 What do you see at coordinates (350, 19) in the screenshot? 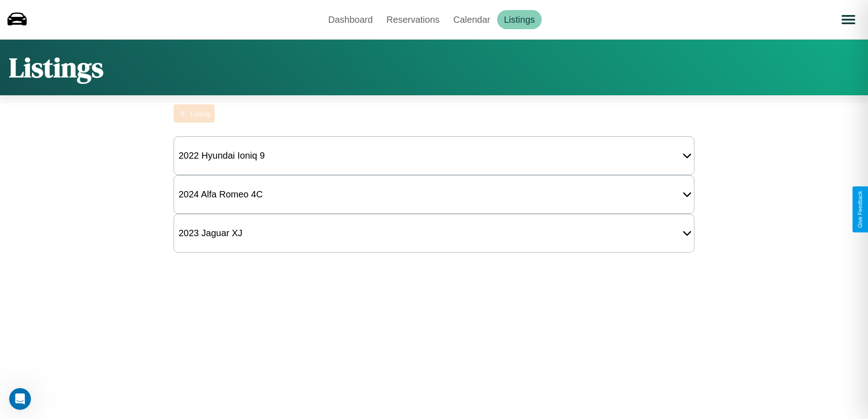
I see `a: Dashboard` at bounding box center [350, 19].